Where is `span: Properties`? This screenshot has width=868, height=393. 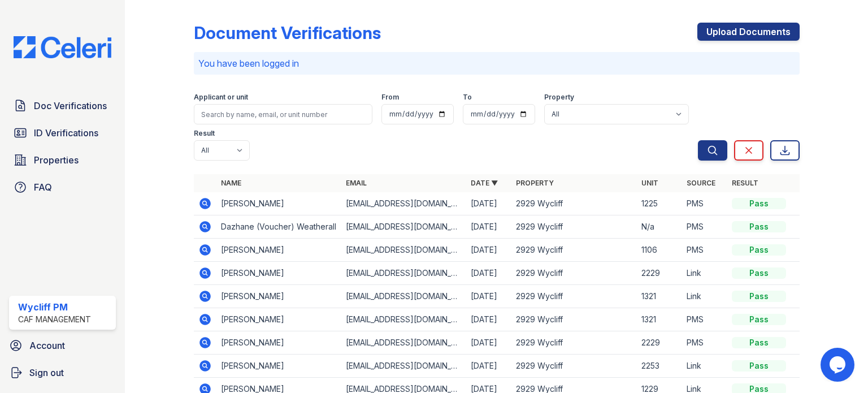 span: Properties is located at coordinates (56, 160).